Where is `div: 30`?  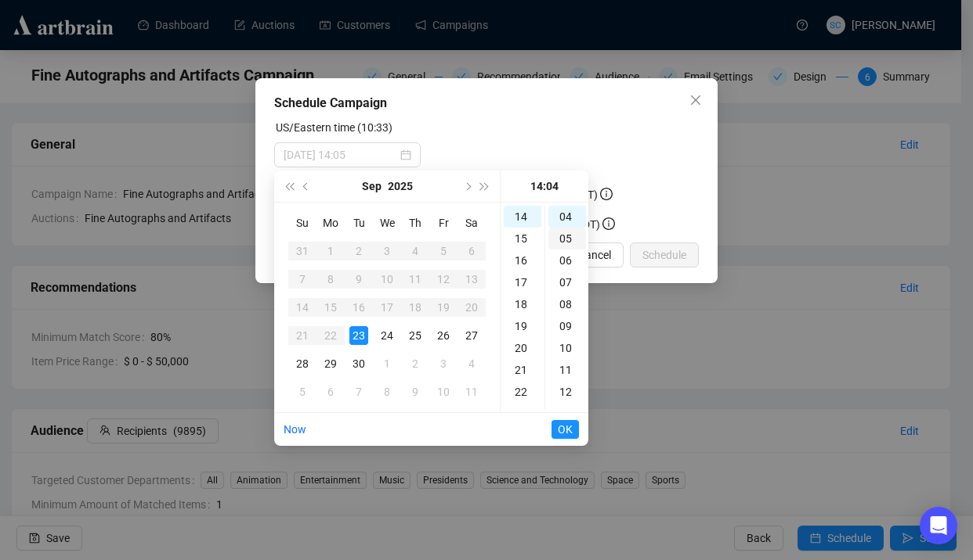
div: 30 is located at coordinates (358, 364).